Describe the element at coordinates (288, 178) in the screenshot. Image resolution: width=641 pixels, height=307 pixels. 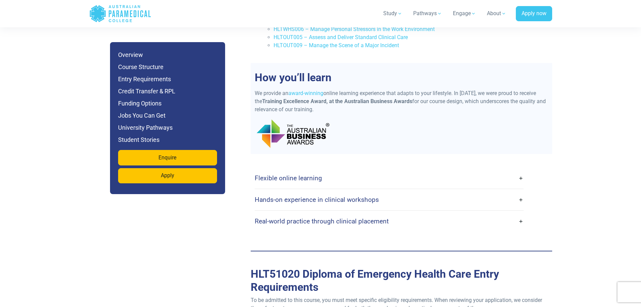
I see `h4: Flexible online learning` at that location.